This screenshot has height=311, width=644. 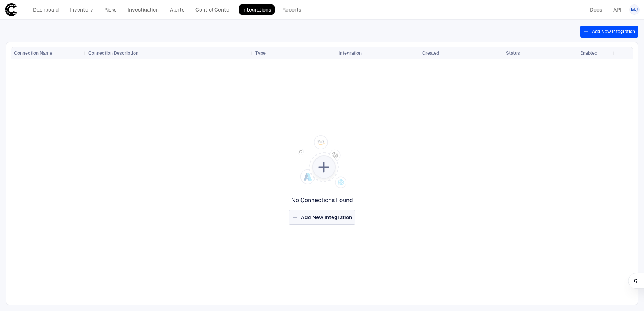 What do you see at coordinates (33, 53) in the screenshot?
I see `span: Connection Name` at bounding box center [33, 53].